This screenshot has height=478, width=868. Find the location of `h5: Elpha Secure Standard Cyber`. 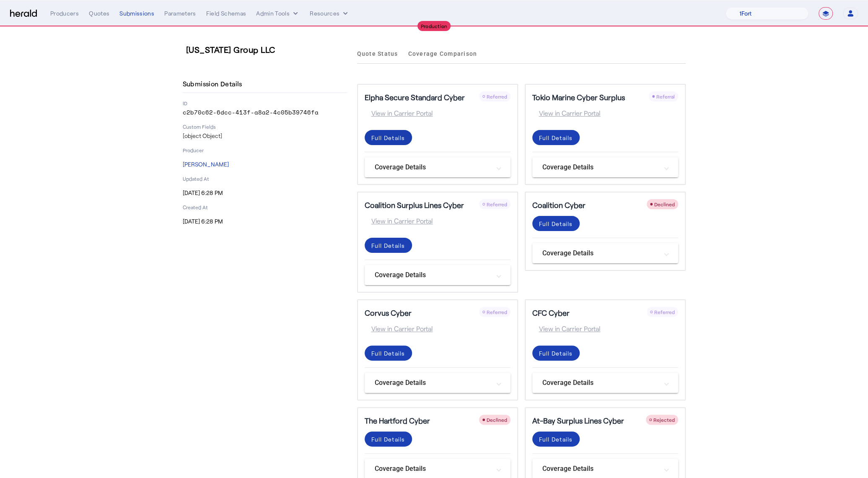

h5: Elpha Secure Standard Cyber is located at coordinates (414, 97).